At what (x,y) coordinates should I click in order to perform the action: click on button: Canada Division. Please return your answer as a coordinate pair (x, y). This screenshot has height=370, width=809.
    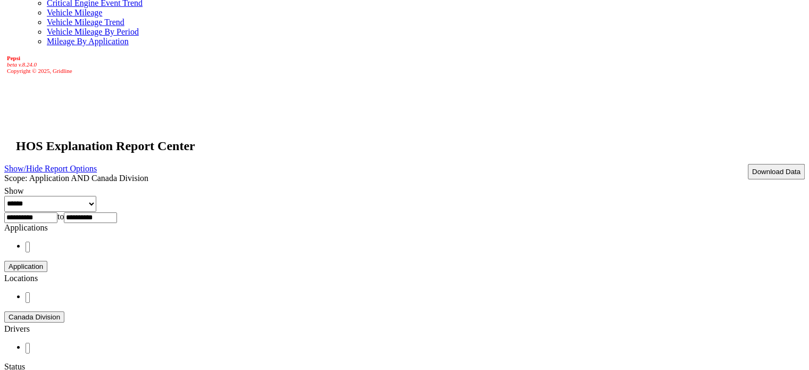
    Looking at the image, I should click on (34, 317).